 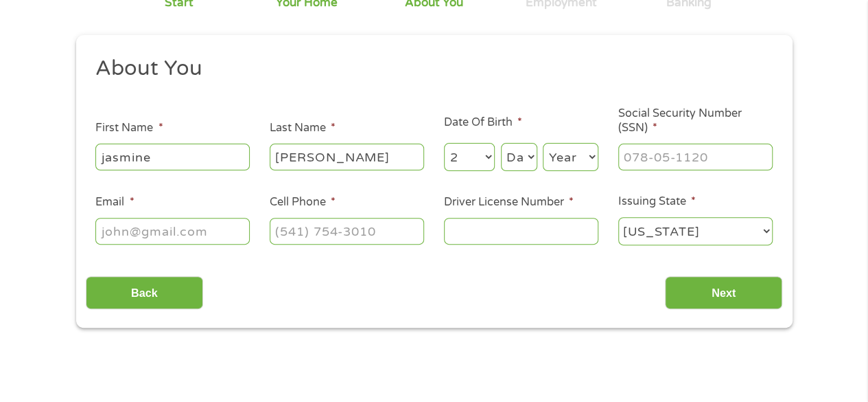 What do you see at coordinates (302, 128) in the screenshot?
I see `label: Last Name` at bounding box center [302, 128].